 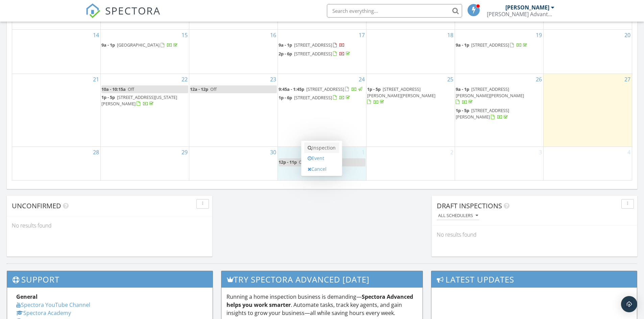 What do you see at coordinates (57, 163) in the screenshot?
I see `td: Go to September 28, 2025` at bounding box center [57, 163].